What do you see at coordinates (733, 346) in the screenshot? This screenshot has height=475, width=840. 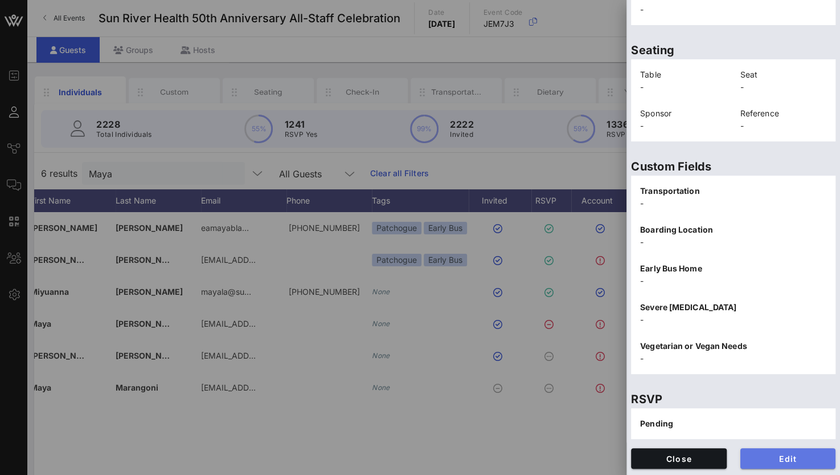 I see `p: Vegetarian or Vegan Needs` at bounding box center [733, 346].